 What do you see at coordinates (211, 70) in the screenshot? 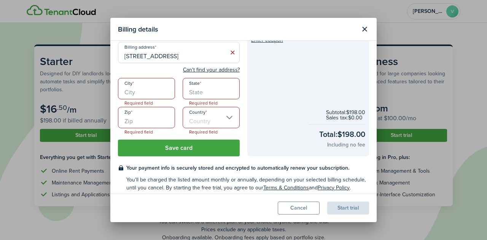
I see `button: Can't find your address?` at bounding box center [211, 70].